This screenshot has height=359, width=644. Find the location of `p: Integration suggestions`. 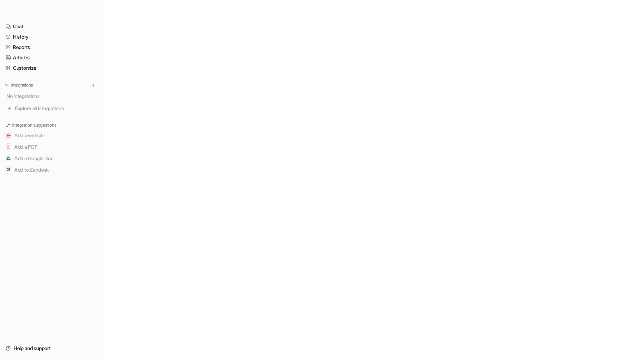

p: Integration suggestions is located at coordinates (34, 125).